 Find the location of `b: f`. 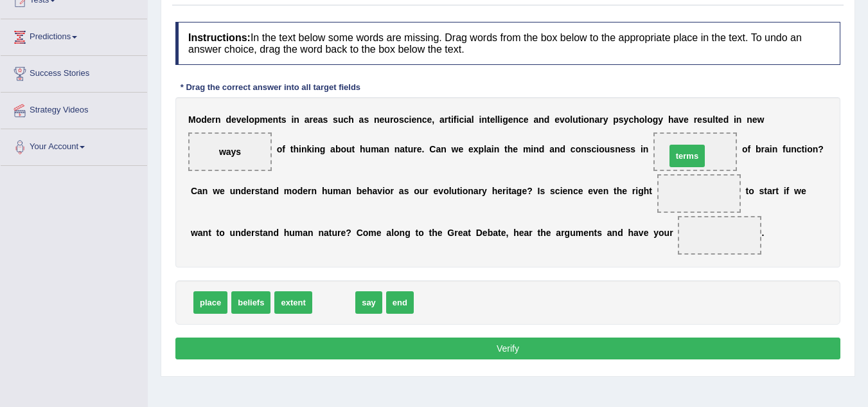

b: f is located at coordinates (749, 150).